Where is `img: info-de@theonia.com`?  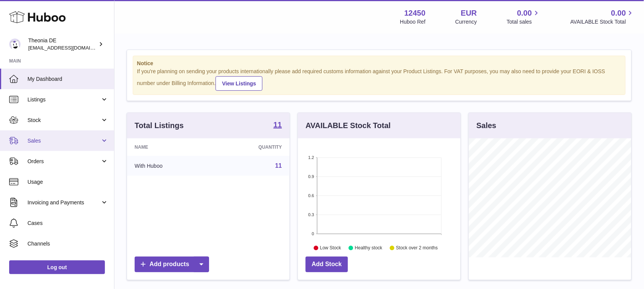 img: info-de@theonia.com is located at coordinates (15, 44).